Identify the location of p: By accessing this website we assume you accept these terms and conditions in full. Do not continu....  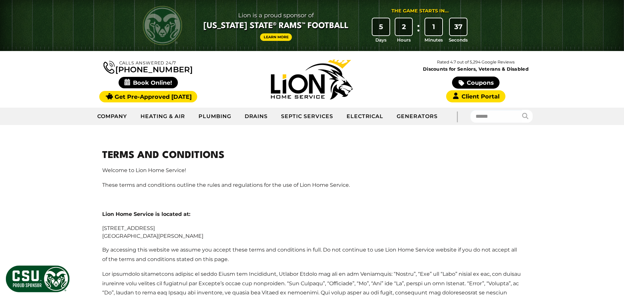
(312, 255).